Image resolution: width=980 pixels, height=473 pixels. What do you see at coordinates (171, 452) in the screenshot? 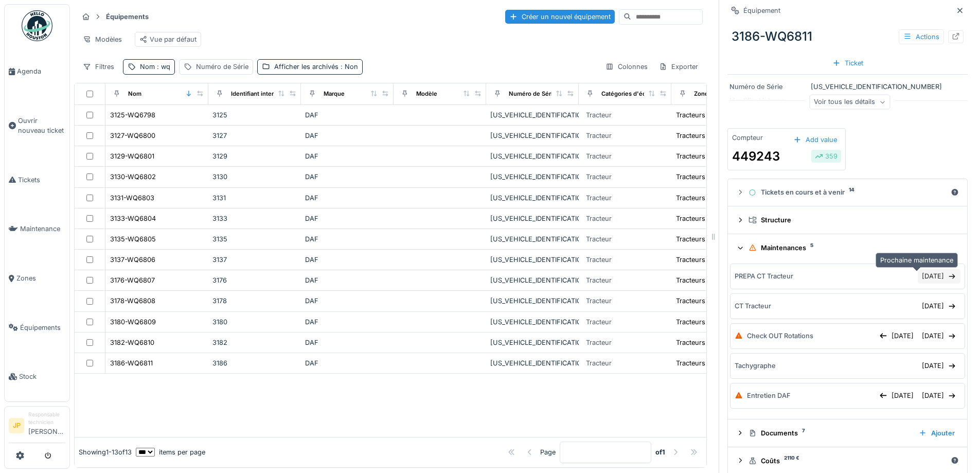
I see `div: items per page` at bounding box center [171, 452].